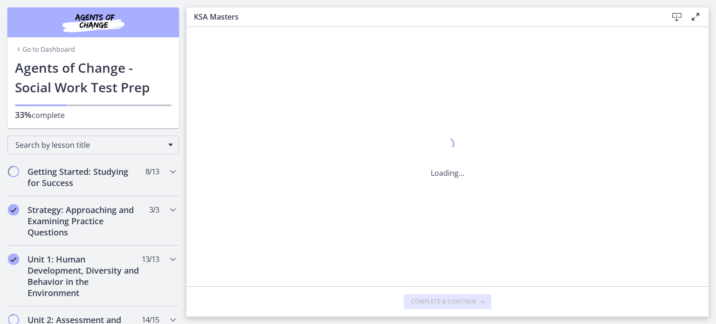 This screenshot has width=716, height=324. What do you see at coordinates (152, 171) in the screenshot?
I see `span: 8 / 13` at bounding box center [152, 171].